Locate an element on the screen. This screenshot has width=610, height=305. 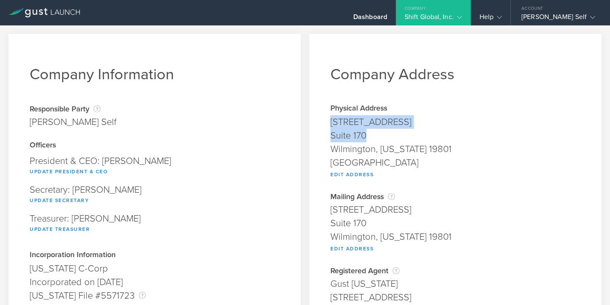
button: Update Treasurer is located at coordinates (60, 229).